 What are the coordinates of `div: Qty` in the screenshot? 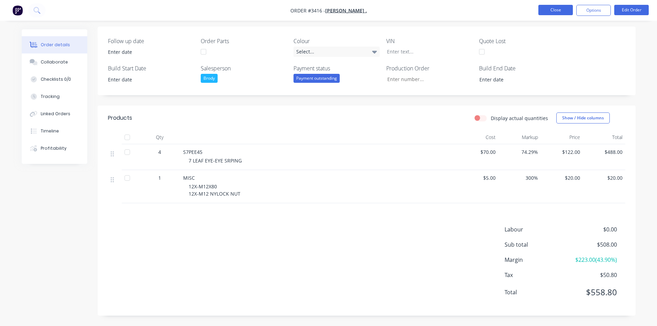 It's located at (160, 137).